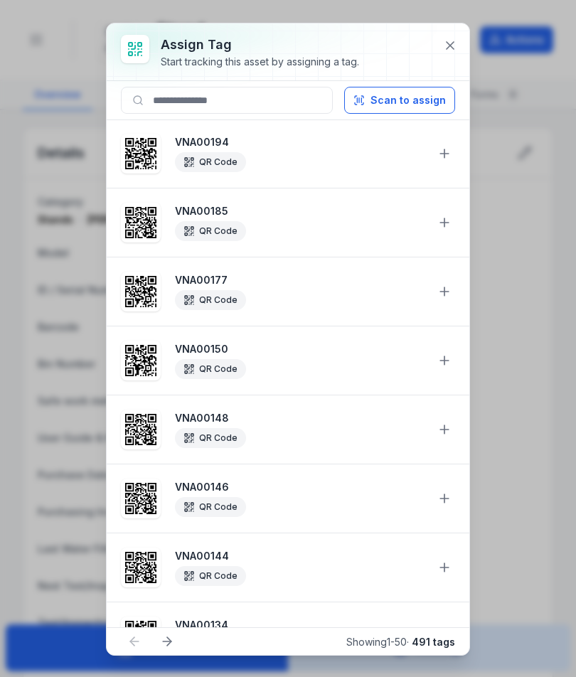 The image size is (576, 677). I want to click on span: Showing 1 - 50 ·, so click(400, 641).